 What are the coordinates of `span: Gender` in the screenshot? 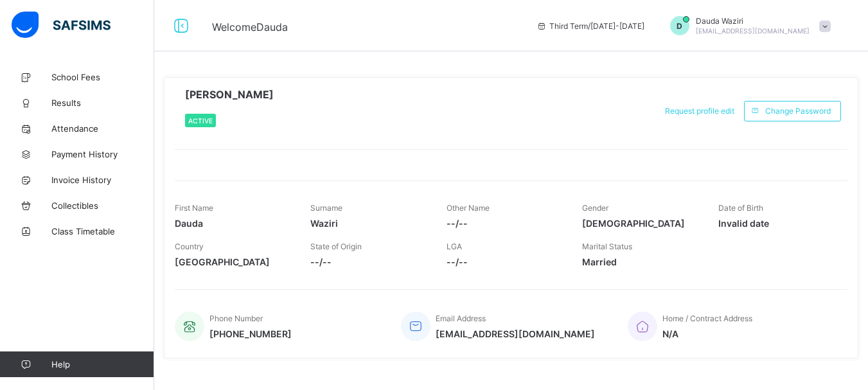 It's located at (595, 208).